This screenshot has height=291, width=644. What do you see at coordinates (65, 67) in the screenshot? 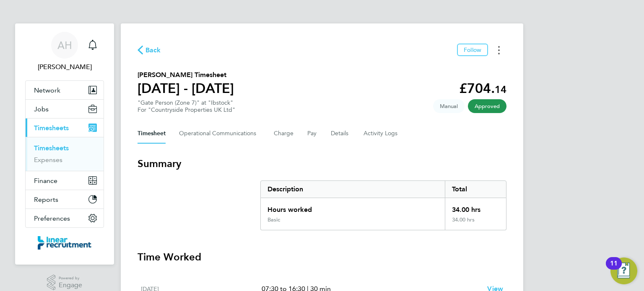
I see `span: Amy Haynes` at bounding box center [65, 67].